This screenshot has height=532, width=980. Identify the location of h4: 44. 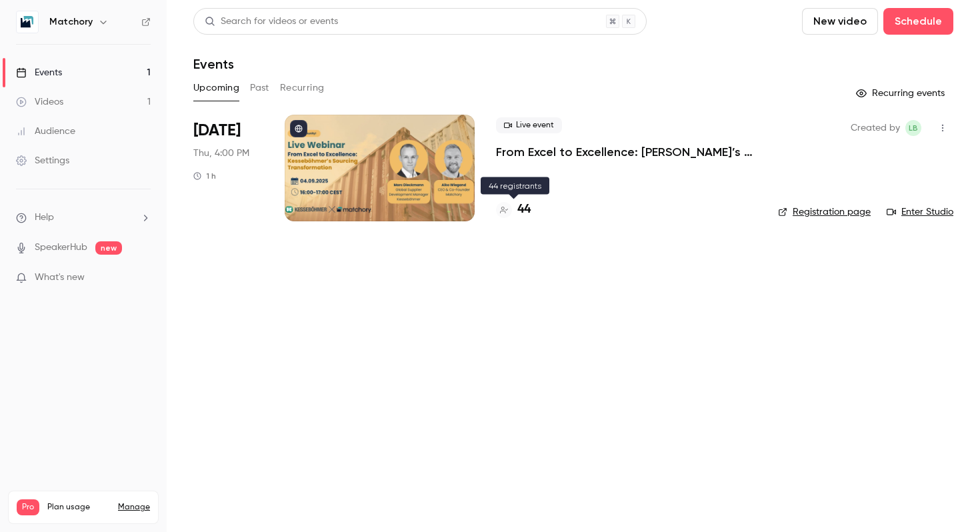
(524, 209).